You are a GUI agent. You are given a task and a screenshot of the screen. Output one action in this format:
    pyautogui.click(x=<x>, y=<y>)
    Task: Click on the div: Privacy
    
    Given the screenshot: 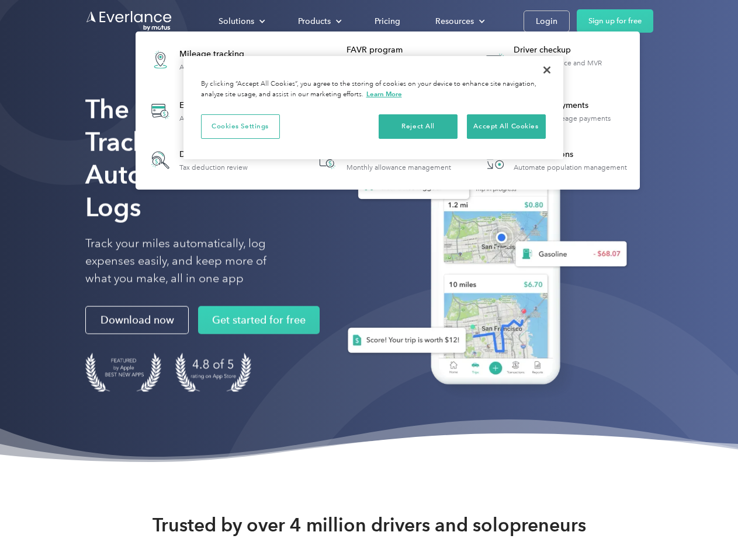 What is the action you would take?
    pyautogui.click(x=374, y=107)
    